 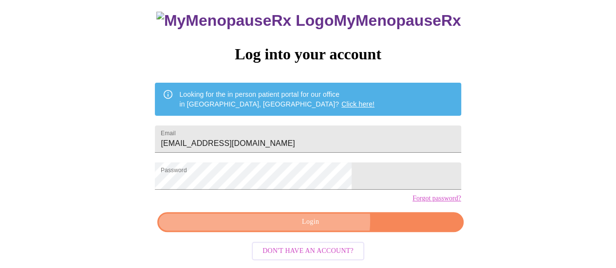 What do you see at coordinates (358, 104) in the screenshot?
I see `a: Click here!` at bounding box center [358, 104].